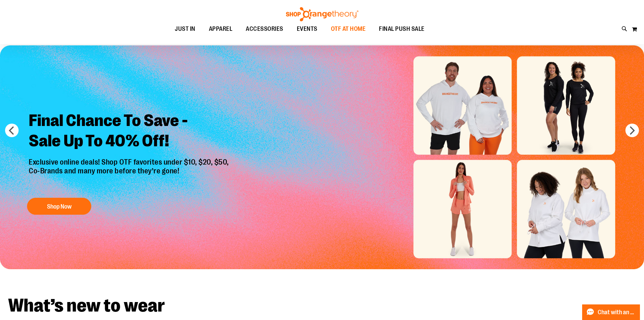 The image size is (644, 320). What do you see at coordinates (185, 29) in the screenshot?
I see `span: JUST IN` at bounding box center [185, 29].